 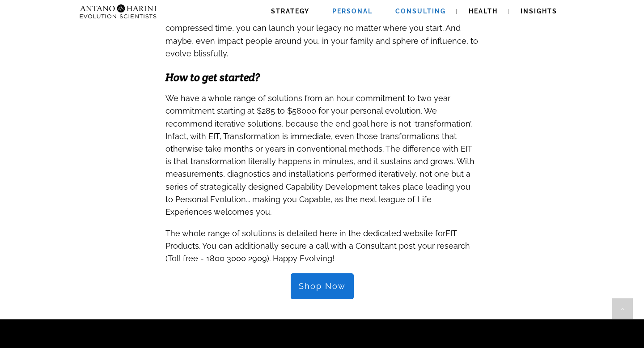 I want to click on span: Shop Now, so click(x=322, y=286).